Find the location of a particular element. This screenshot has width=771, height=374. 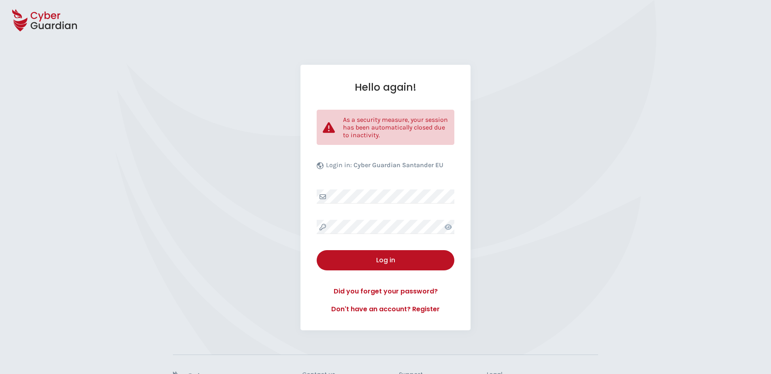

a: Don't have an account? Register is located at coordinates (386, 310).